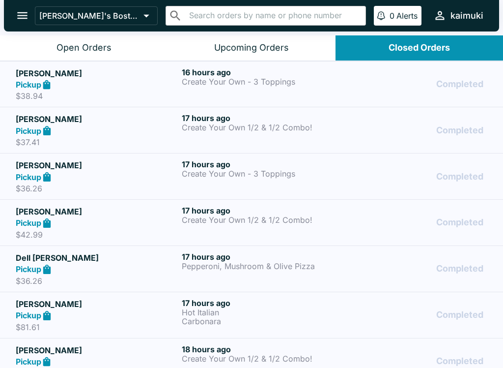 This screenshot has width=503, height=368. Describe the element at coordinates (263, 266) in the screenshot. I see `p: Pepperoni, Mushroom & Olive Pizza` at that location.